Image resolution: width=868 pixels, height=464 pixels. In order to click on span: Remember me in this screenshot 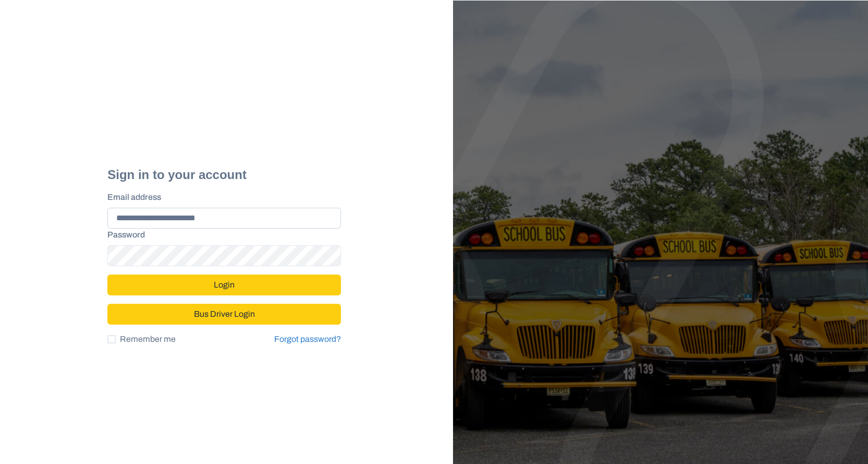, I will do `click(148, 339)`.